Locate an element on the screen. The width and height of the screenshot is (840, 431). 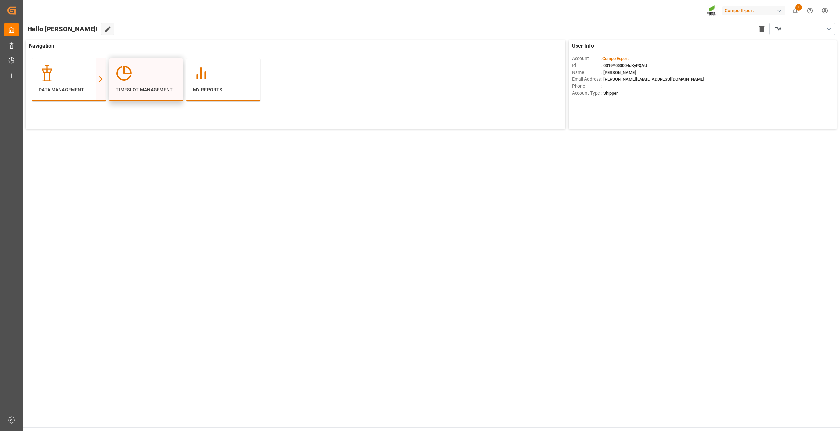
button: Compo Expert is located at coordinates (755, 10).